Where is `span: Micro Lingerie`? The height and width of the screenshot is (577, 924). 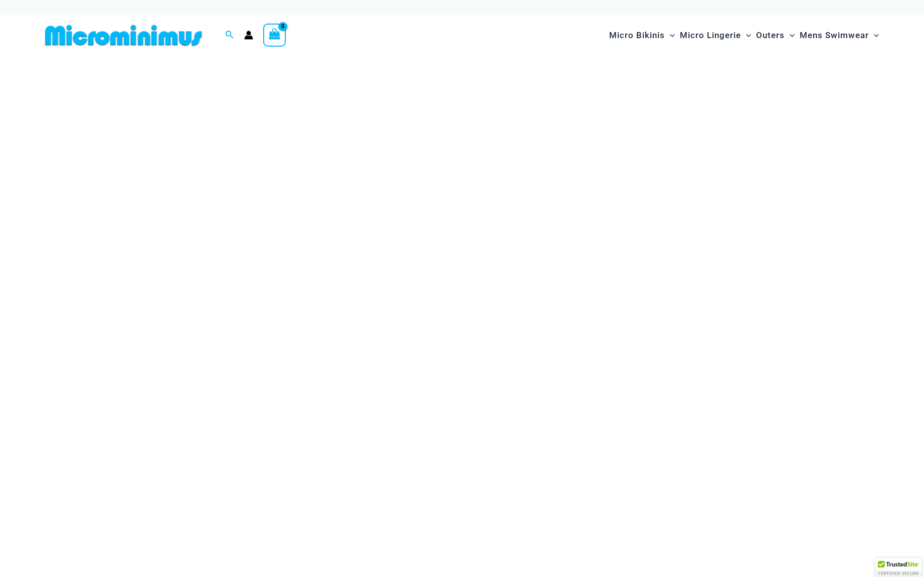
span: Micro Lingerie is located at coordinates (711, 35).